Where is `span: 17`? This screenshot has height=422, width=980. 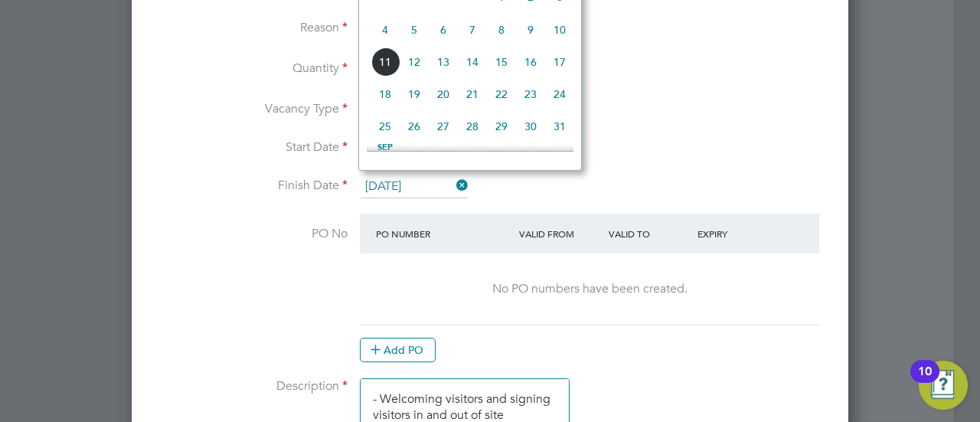
span: 17 is located at coordinates (560, 62).